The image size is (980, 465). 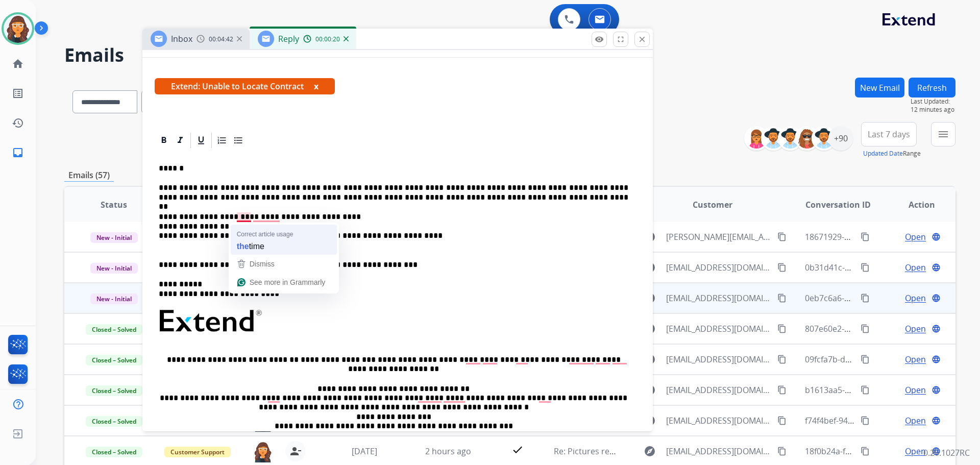 I want to click on button: Refresh, so click(x=932, y=87).